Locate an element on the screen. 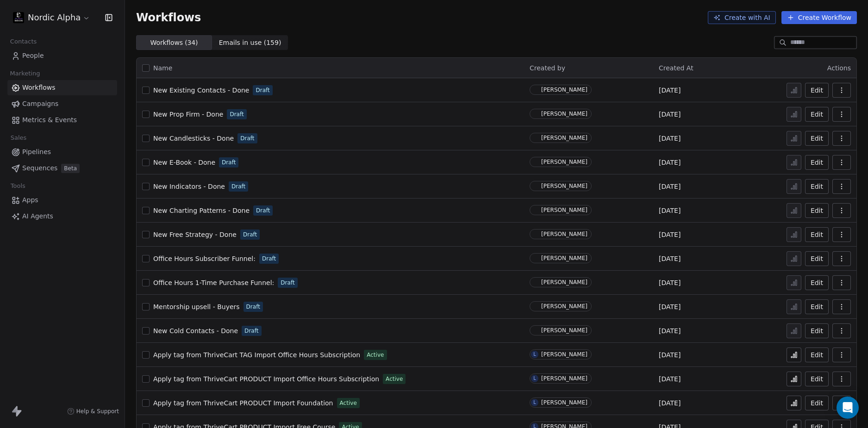  span: New Existing Contacts - Done is located at coordinates (201, 90).